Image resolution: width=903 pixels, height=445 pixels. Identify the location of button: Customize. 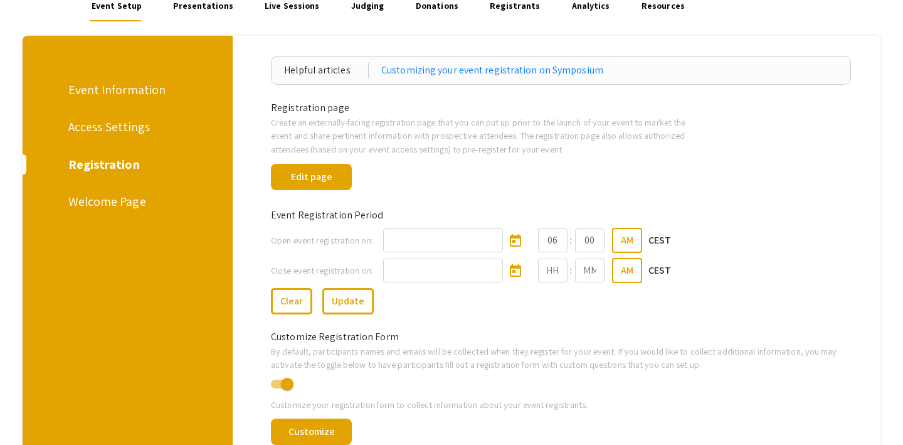
(311, 431).